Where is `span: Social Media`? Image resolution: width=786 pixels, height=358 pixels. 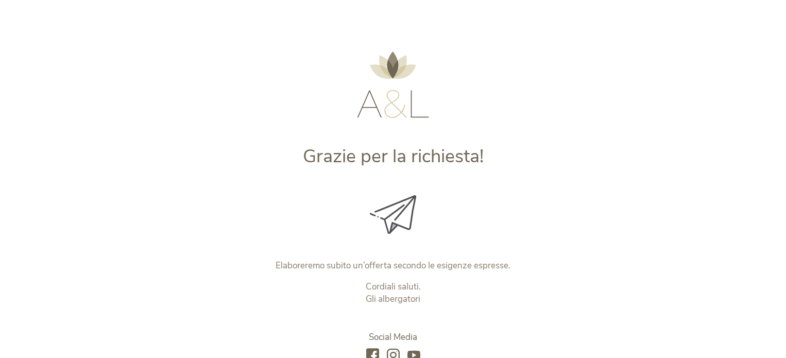
span: Social Media is located at coordinates (393, 337).